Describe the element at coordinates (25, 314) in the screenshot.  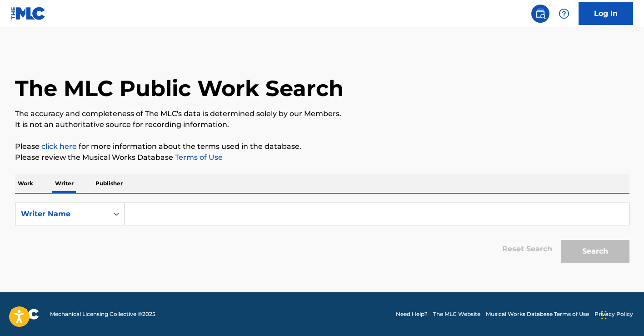
I see `img: logo` at that location.